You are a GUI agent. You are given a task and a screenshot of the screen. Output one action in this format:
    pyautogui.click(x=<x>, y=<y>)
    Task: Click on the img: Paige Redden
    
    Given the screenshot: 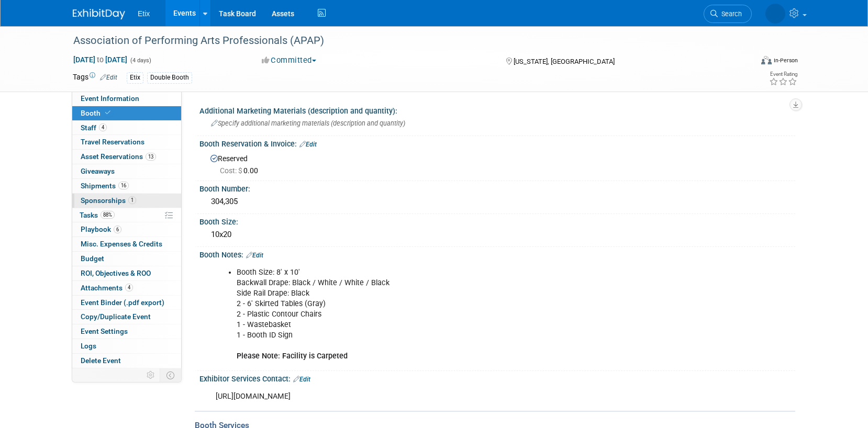 What is the action you would take?
    pyautogui.click(x=775, y=13)
    